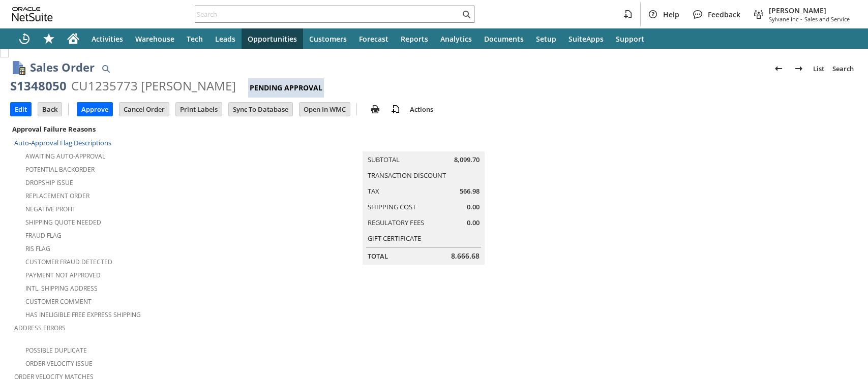 This screenshot has width=868, height=379. I want to click on span: SuiteApps, so click(586, 39).